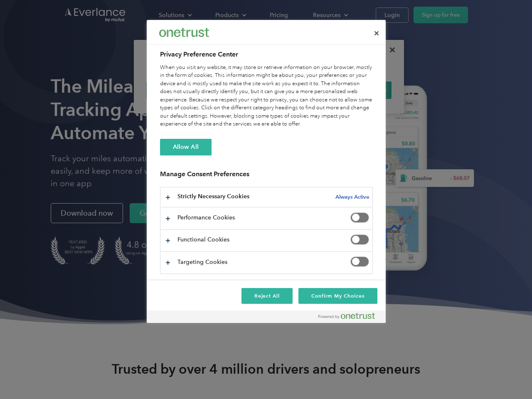 Image resolution: width=532 pixels, height=399 pixels. Describe the element at coordinates (267, 296) in the screenshot. I see `button: Reject All` at that location.